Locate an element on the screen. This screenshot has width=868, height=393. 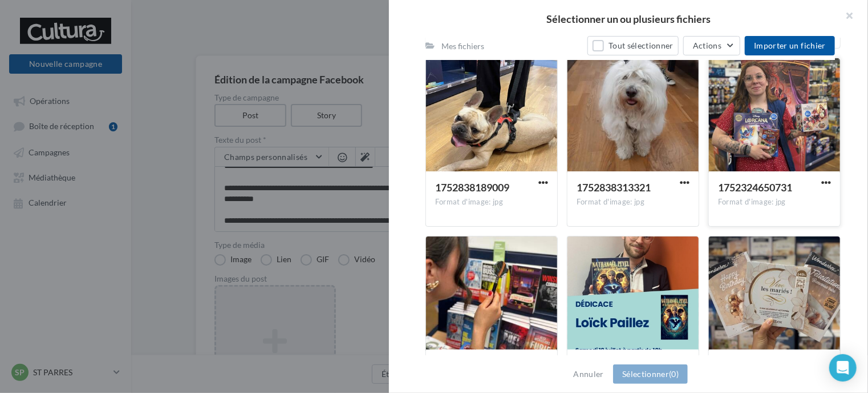
button: Tout sélectionner is located at coordinates (633, 46).